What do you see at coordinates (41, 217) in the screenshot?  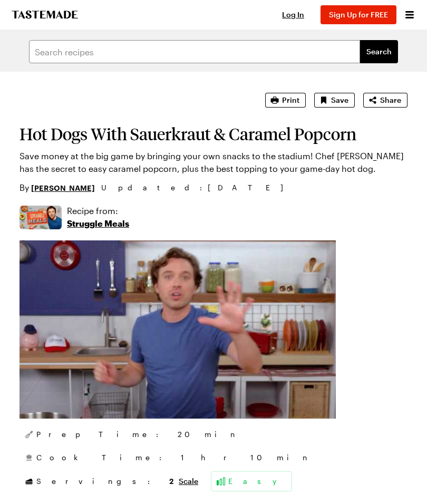 I see `img: Show where recipe is used` at bounding box center [41, 217].